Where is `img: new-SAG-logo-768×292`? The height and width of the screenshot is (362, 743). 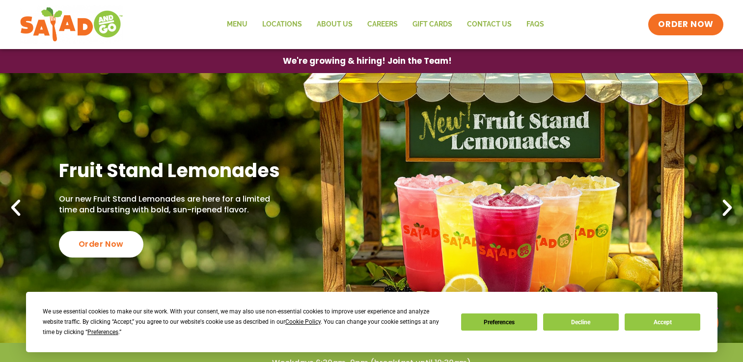 img: new-SAG-logo-768×292 is located at coordinates (71, 25).